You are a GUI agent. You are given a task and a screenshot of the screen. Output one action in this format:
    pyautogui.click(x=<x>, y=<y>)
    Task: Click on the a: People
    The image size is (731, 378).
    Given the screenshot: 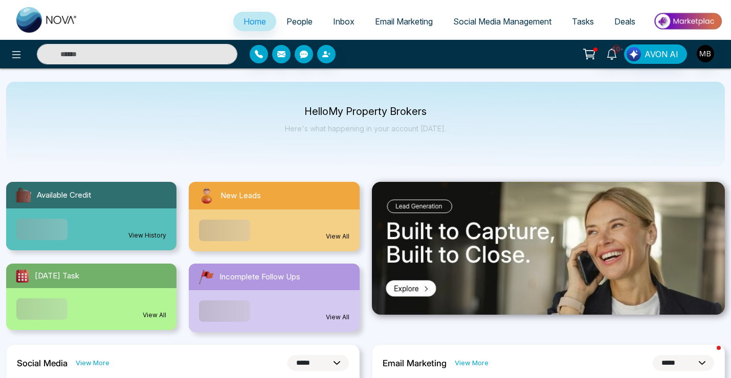 What is the action you would take?
    pyautogui.click(x=299, y=21)
    